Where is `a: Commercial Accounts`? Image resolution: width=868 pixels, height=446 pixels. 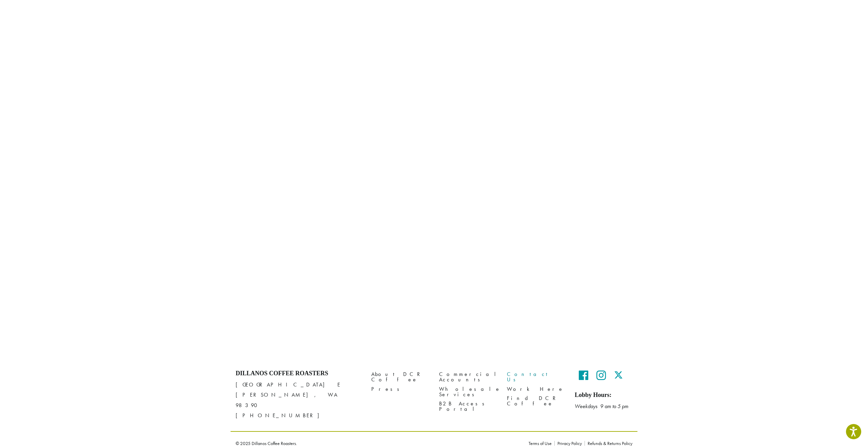
a: Commercial Accounts is located at coordinates (468, 377).